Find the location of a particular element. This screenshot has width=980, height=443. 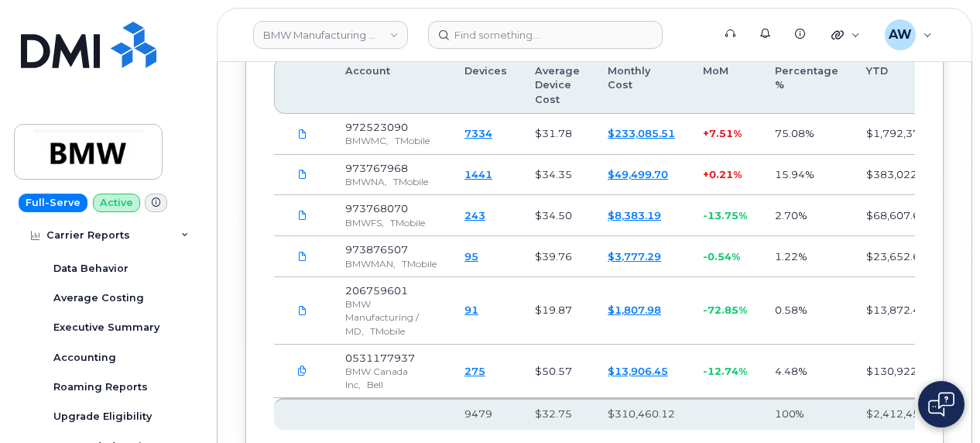

td: 4.48% is located at coordinates (806, 372).